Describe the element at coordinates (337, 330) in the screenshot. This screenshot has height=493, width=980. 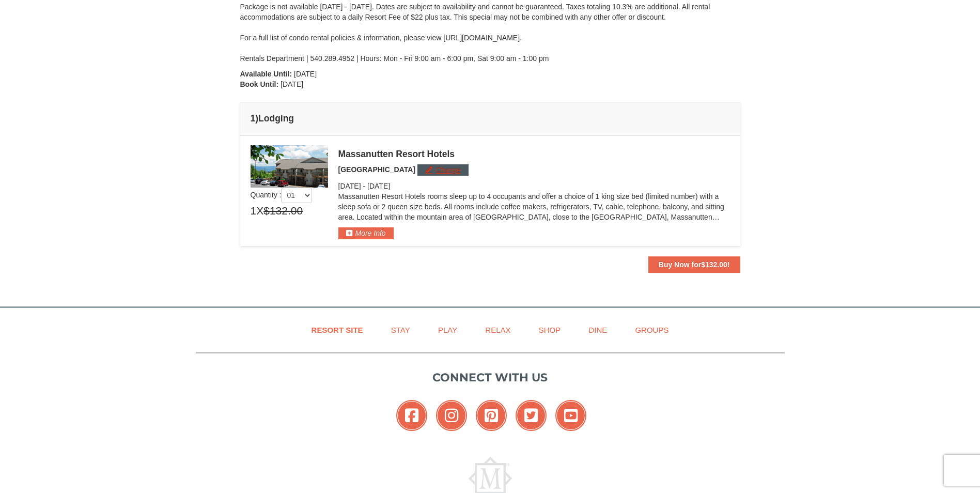
I see `a: Resort Site` at that location.